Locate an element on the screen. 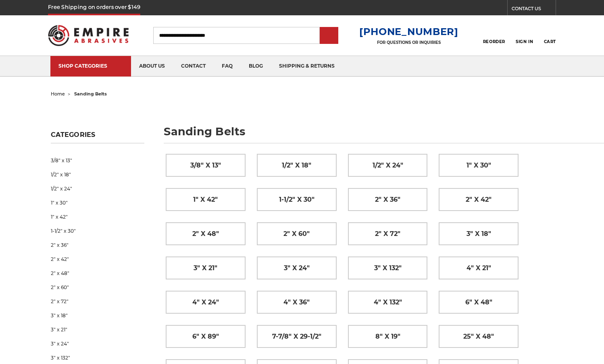  span: 1" x 42" is located at coordinates (205, 200).